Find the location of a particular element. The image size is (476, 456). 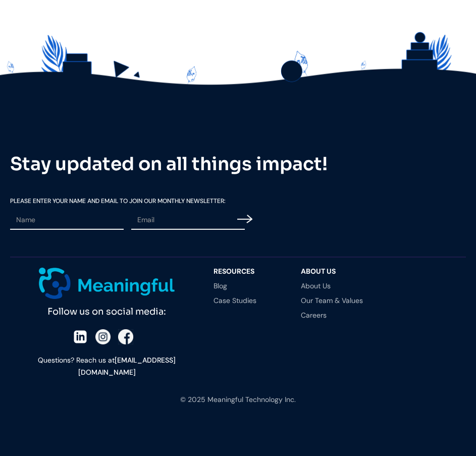

div: Follow us on social media: is located at coordinates (107, 309).